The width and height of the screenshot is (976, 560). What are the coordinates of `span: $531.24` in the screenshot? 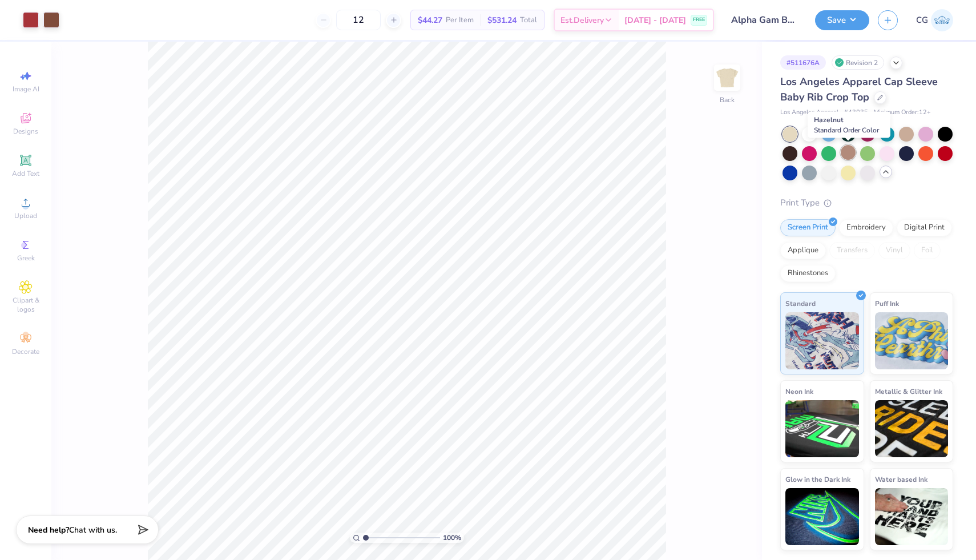 It's located at (502, 20).